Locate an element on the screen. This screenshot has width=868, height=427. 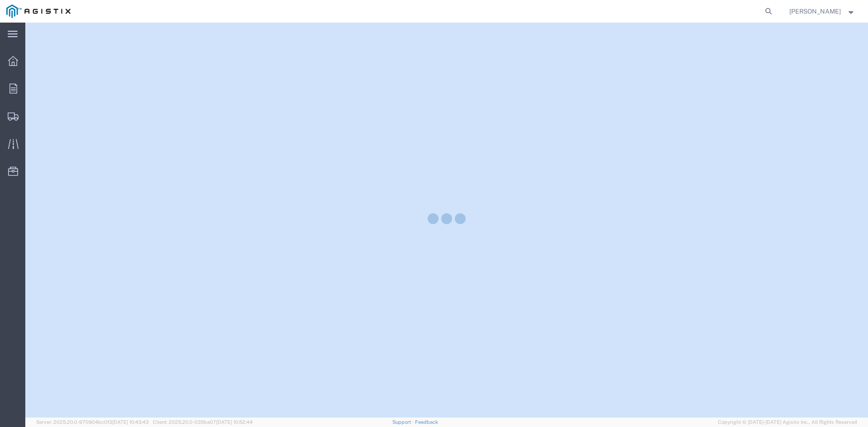
span: James Laner is located at coordinates (815, 11).